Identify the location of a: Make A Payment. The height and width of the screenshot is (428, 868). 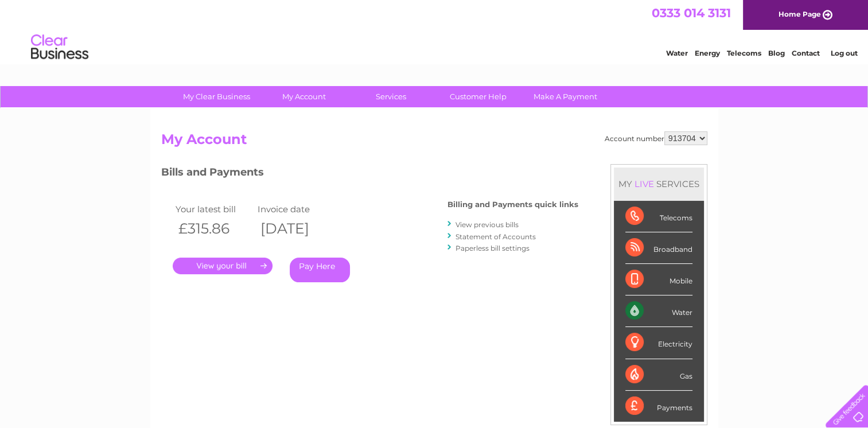
(565, 96).